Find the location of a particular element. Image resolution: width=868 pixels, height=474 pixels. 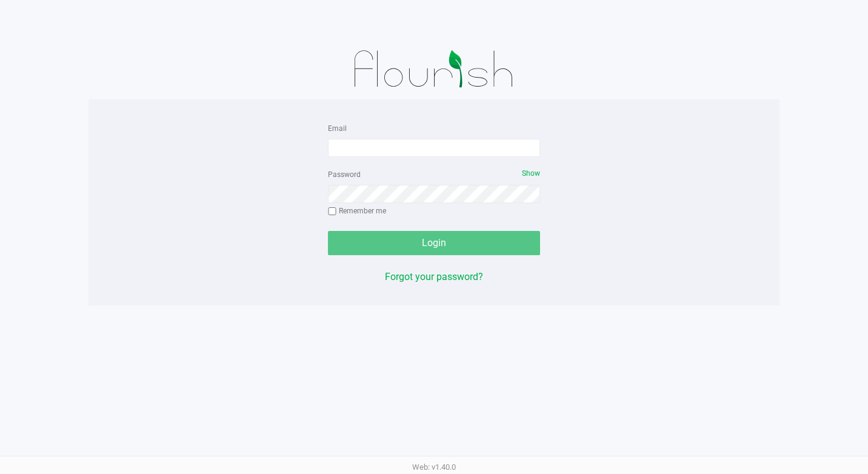

span: Web: v1.40.0 is located at coordinates (434, 467).